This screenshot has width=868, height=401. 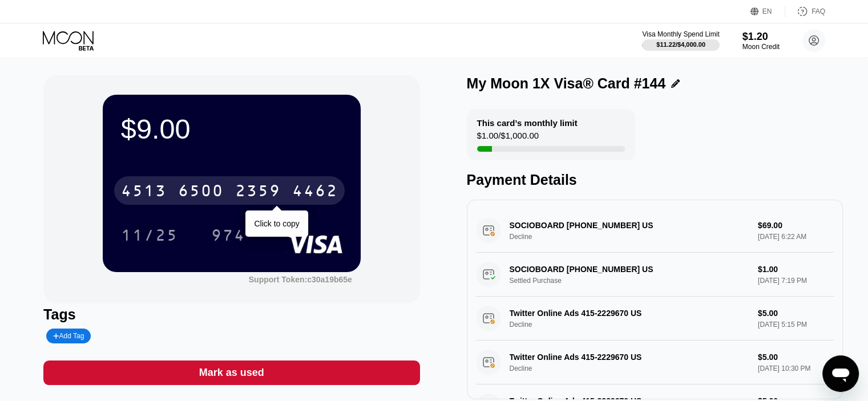 What do you see at coordinates (201, 192) in the screenshot?
I see `div: 6500` at bounding box center [201, 192].